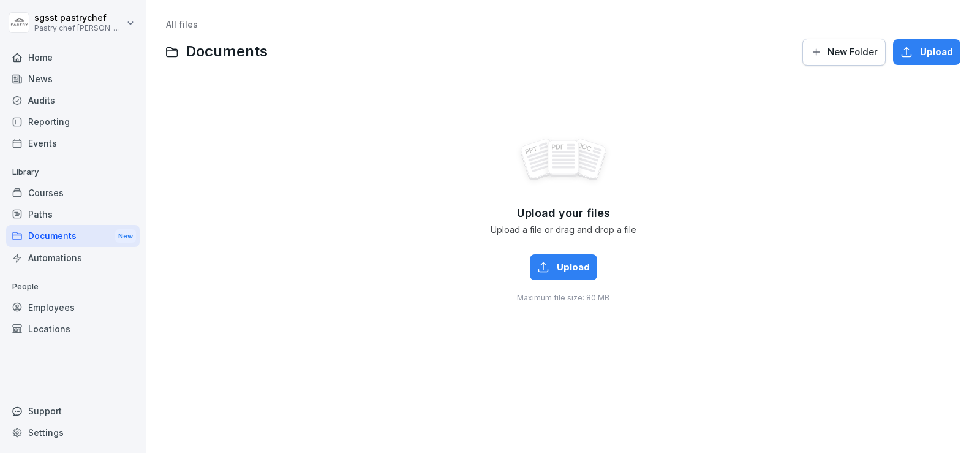 The image size is (980, 453). Describe the element at coordinates (73, 433) in the screenshot. I see `div: Settings` at that location.